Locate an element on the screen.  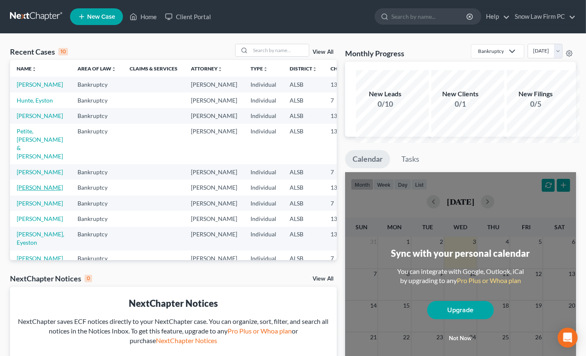
div: 0 is located at coordinates (88, 278).